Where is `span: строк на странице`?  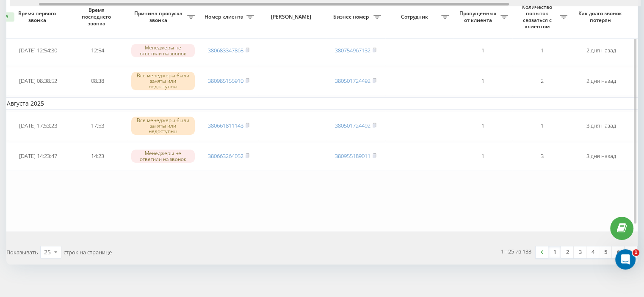
span: строк на странице is located at coordinates (88, 252).